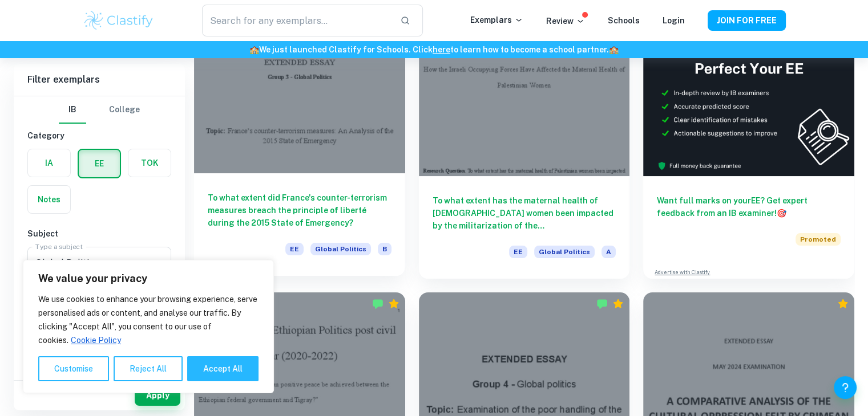 The width and height of the screenshot is (868, 416). What do you see at coordinates (124, 110) in the screenshot?
I see `button: College` at bounding box center [124, 110].